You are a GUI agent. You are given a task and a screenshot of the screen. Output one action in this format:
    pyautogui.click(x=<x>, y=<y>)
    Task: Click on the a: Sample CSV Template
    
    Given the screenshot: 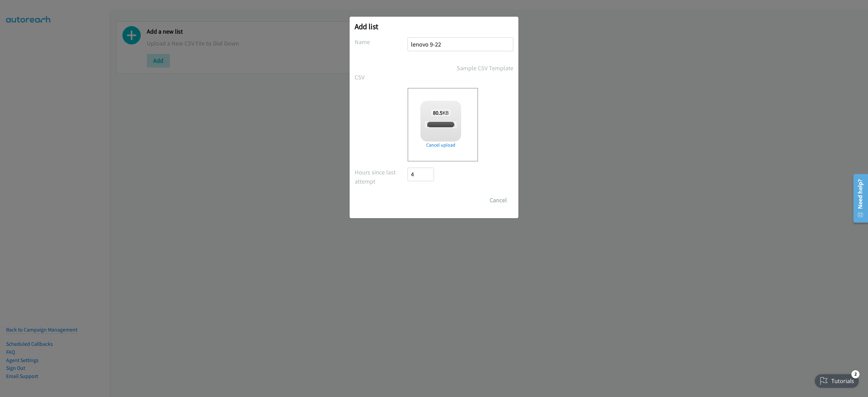 What is the action you would take?
    pyautogui.click(x=485, y=67)
    